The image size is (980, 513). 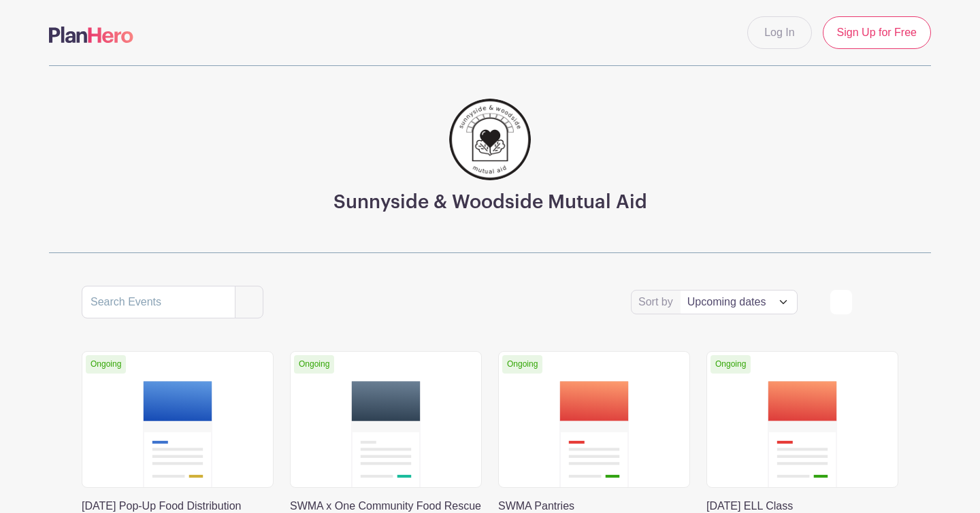 What do you see at coordinates (876, 33) in the screenshot?
I see `a: Sign Up for Free` at bounding box center [876, 33].